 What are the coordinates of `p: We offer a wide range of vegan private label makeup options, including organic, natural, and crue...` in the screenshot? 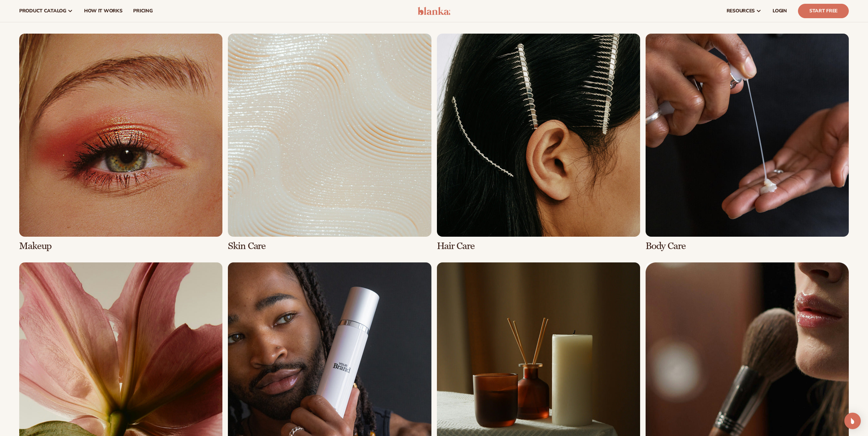 It's located at (434, 19).